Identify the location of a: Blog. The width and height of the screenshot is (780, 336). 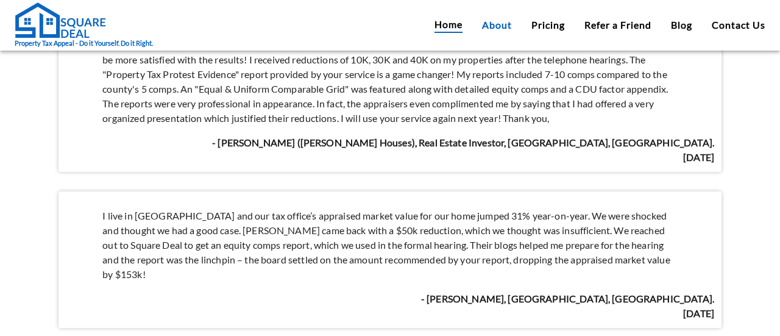
(681, 25).